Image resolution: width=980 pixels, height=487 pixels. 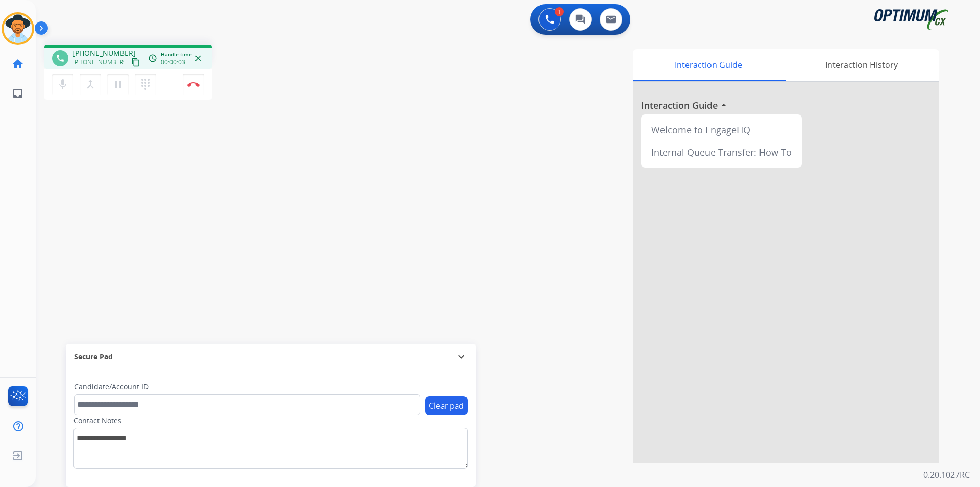 I want to click on mat-icon: pause, so click(x=118, y=84).